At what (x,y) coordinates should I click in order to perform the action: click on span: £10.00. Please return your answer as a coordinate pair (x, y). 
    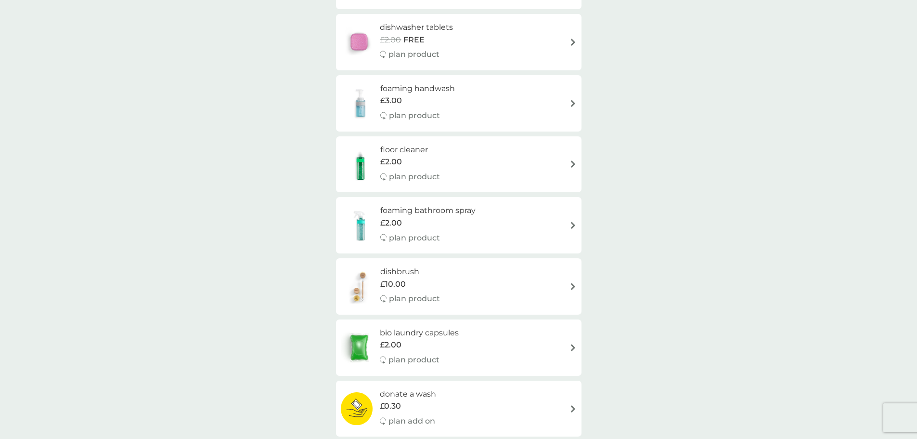
    Looking at the image, I should click on (393, 284).